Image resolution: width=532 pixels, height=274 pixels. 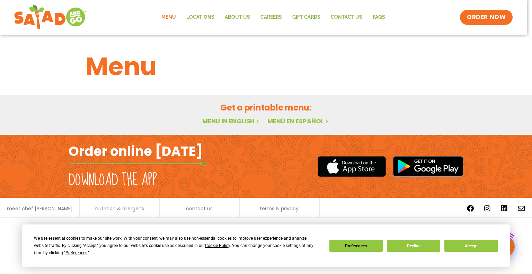 I want to click on button: Preferences, so click(x=356, y=246).